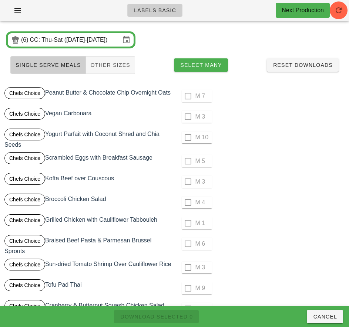  What do you see at coordinates (26, 40) in the screenshot?
I see `div: (6)` at bounding box center [26, 40].